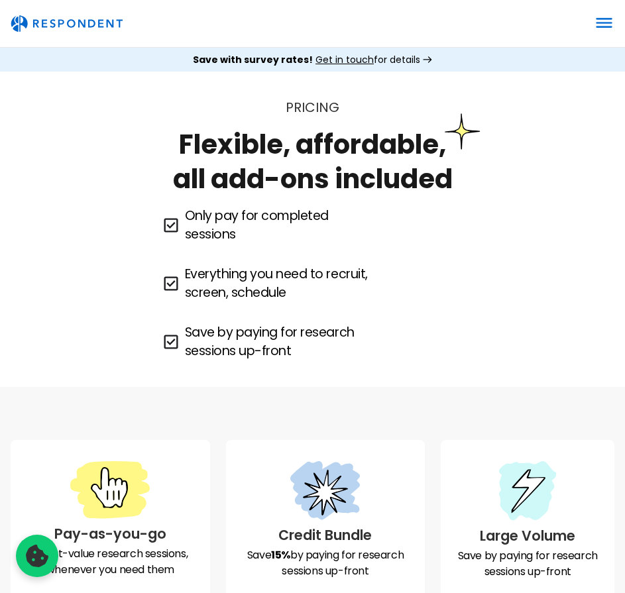  I want to click on p: Great-value research sessions, whenever you need them, so click(110, 562).